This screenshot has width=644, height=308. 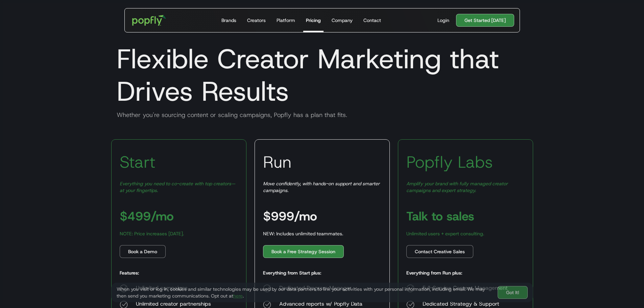 I want to click on h5: Features:, so click(x=129, y=273).